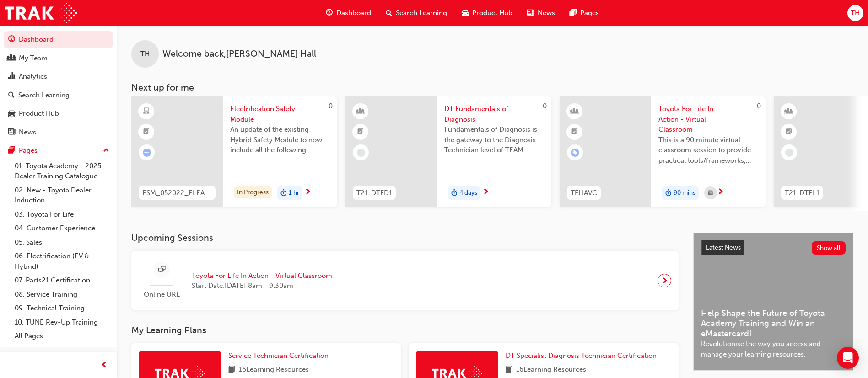  Describe the element at coordinates (62, 261) in the screenshot. I see `a: 06. Electrification (EV & Hybrid)` at that location.